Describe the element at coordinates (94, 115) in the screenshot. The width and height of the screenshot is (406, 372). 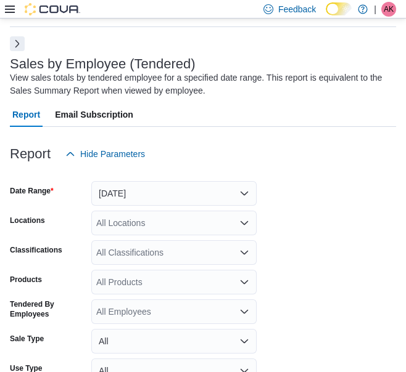
I see `span: Email Subscription` at that location.